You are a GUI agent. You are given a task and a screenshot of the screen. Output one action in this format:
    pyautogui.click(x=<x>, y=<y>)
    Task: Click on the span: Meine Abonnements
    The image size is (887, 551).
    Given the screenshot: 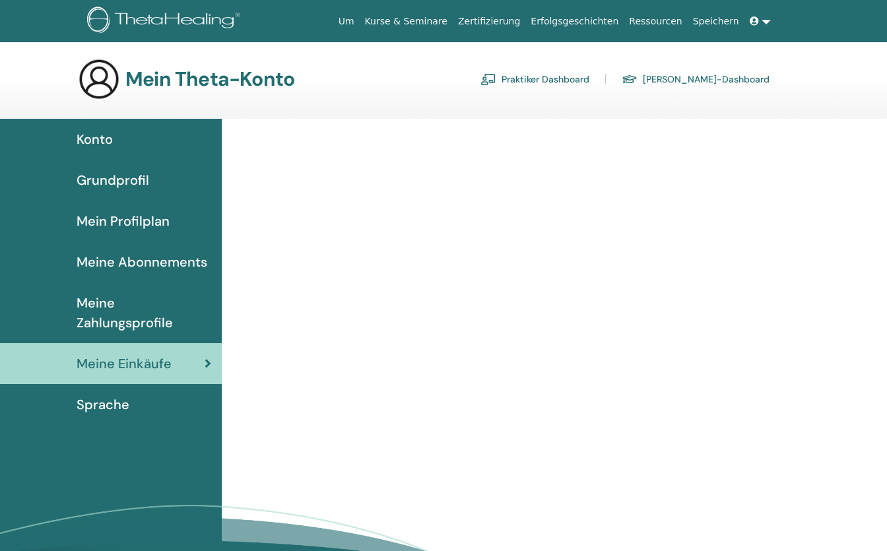 What is the action you would take?
    pyautogui.click(x=142, y=262)
    